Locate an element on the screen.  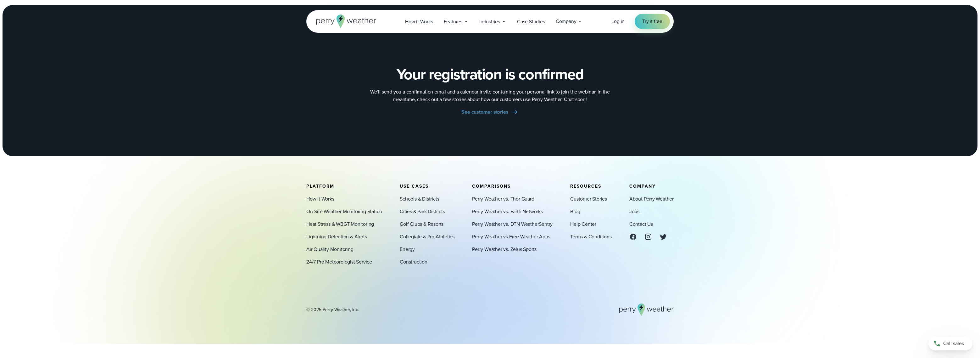
p: We’ll send you a confirmation email and a calendar invite containing your personal link to join t... is located at coordinates (490, 96).